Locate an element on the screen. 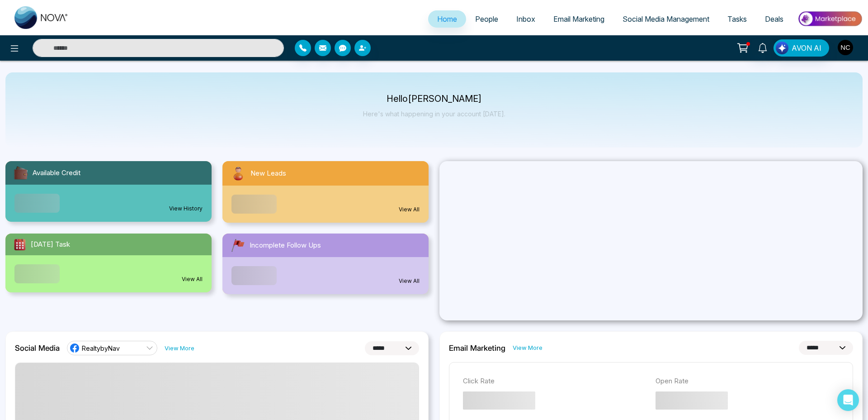  div: Open Intercom Messenger is located at coordinates (848, 400).